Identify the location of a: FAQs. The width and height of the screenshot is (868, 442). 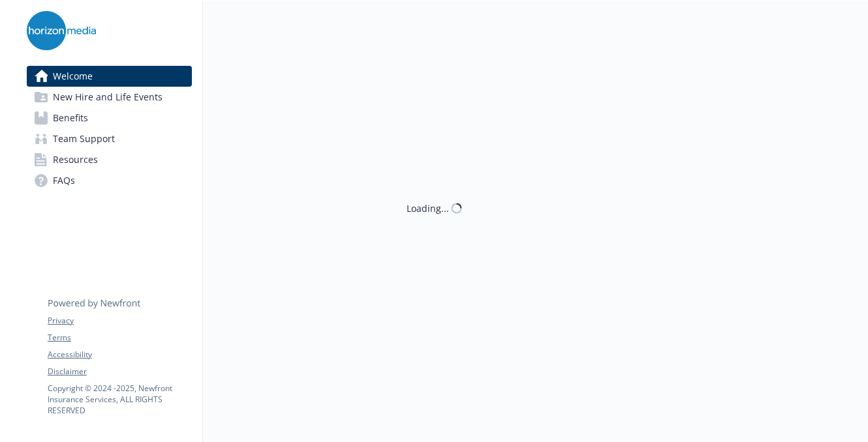
(109, 181).